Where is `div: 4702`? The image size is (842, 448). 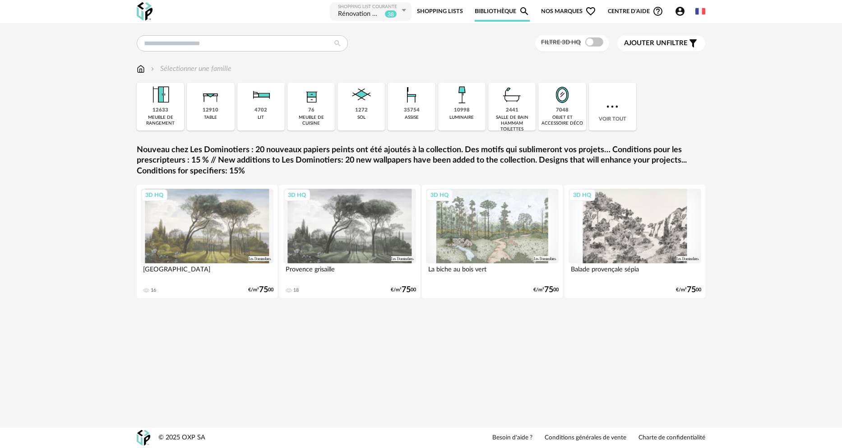
div: 4702 is located at coordinates (261, 110).